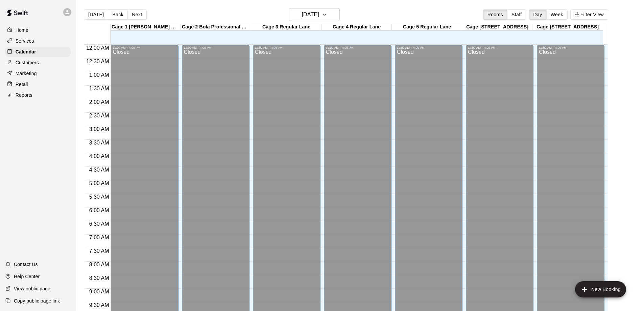  What do you see at coordinates (27, 276) in the screenshot?
I see `p: Help Center` at bounding box center [27, 276].